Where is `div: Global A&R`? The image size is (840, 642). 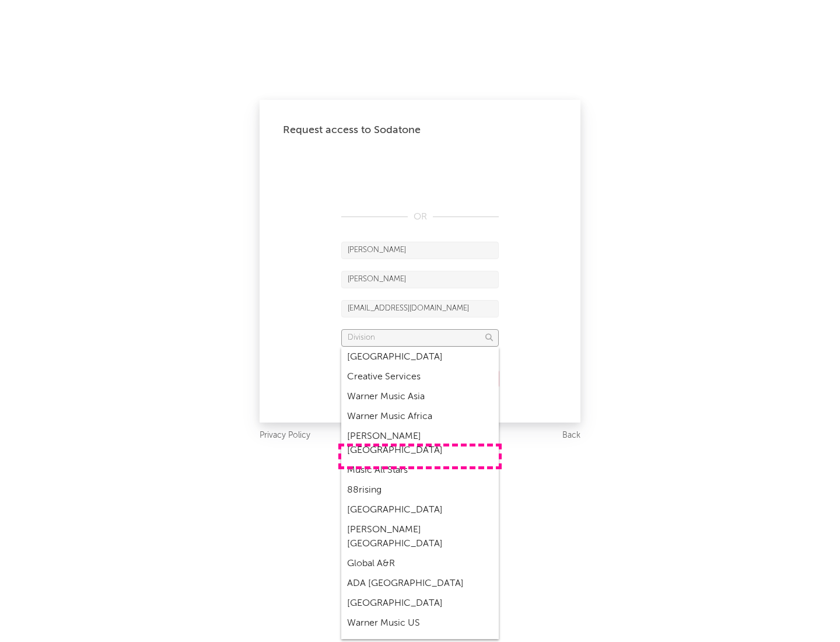 div: Global A&R is located at coordinates (420, 564).